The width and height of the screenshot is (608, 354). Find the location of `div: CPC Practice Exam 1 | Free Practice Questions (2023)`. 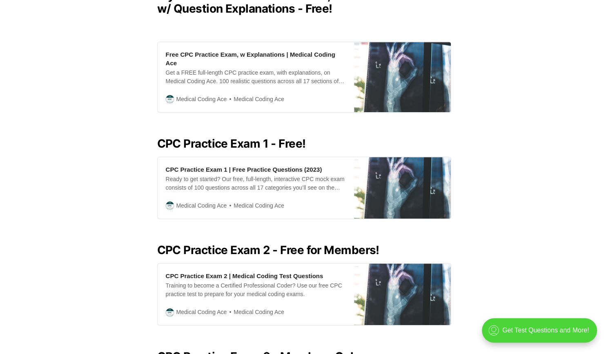

div: CPC Practice Exam 1 | Free Practice Questions (2023) is located at coordinates (244, 169).